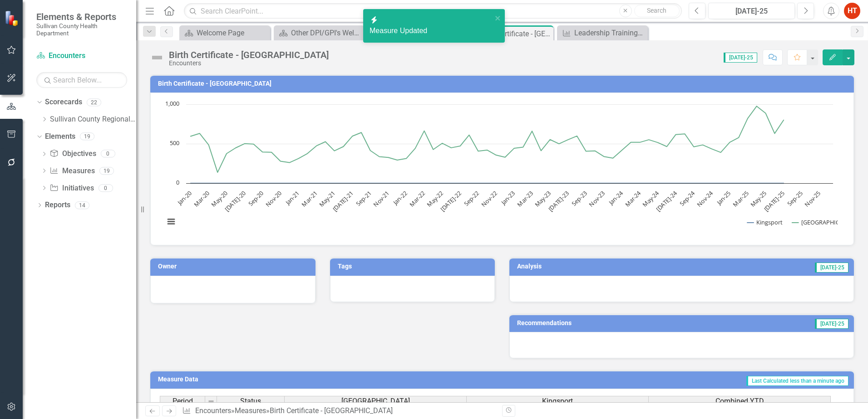 The height and width of the screenshot is (419, 868). What do you see at coordinates (225, 33) in the screenshot?
I see `a: Welcome Page` at bounding box center [225, 33].